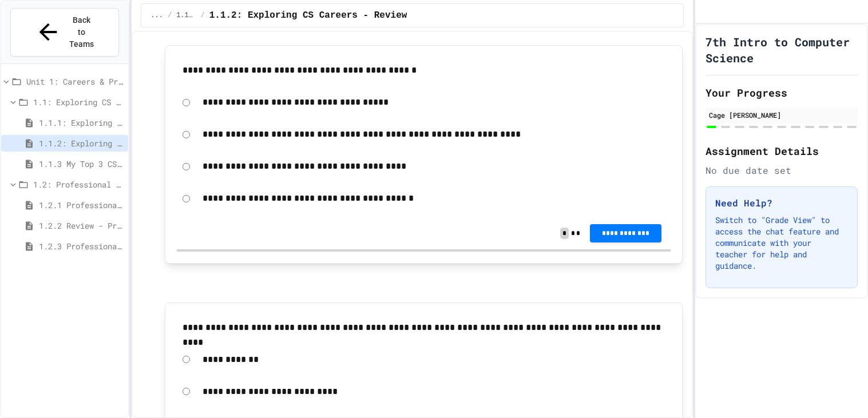  What do you see at coordinates (781, 151) in the screenshot?
I see `h2: Assignment Details` at bounding box center [781, 151].